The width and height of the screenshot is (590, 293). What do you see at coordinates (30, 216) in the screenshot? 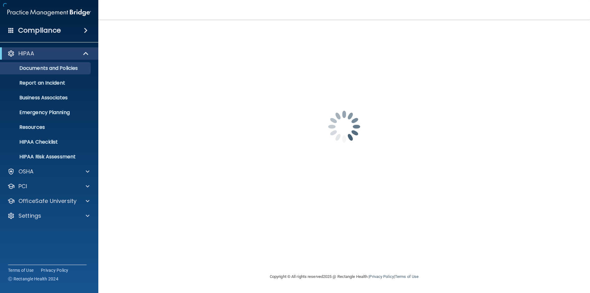
I see `p: Settings` at bounding box center [30, 216].